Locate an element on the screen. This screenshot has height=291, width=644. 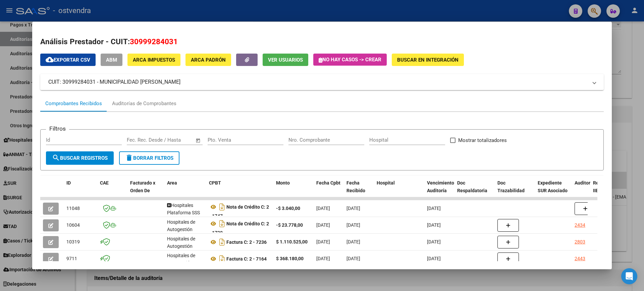
span: Monto is located at coordinates (283, 183).